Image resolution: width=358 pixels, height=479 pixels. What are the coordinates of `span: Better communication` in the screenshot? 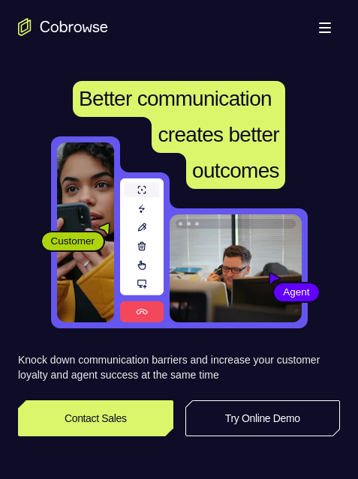 It's located at (175, 98).